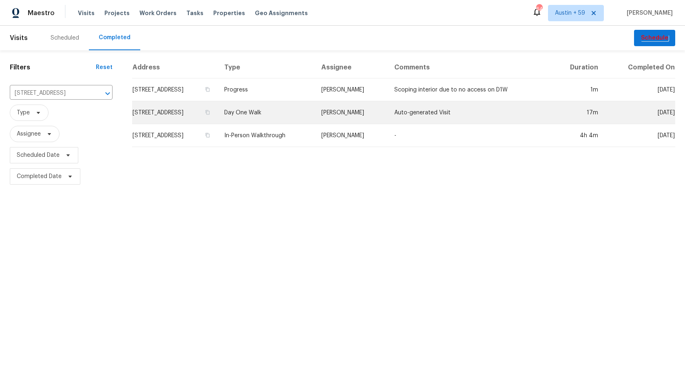  Describe the element at coordinates (281, 13) in the screenshot. I see `span: Geo Assignments` at that location.